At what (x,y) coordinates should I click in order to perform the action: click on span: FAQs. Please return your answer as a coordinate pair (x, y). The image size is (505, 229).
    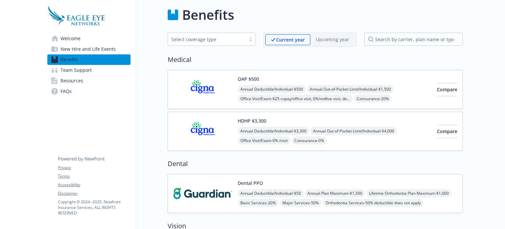
    Looking at the image, I should click on (66, 91).